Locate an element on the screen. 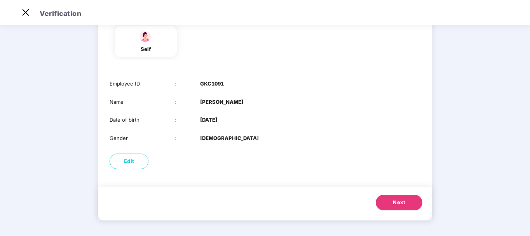  span: Next is located at coordinates (399, 202).